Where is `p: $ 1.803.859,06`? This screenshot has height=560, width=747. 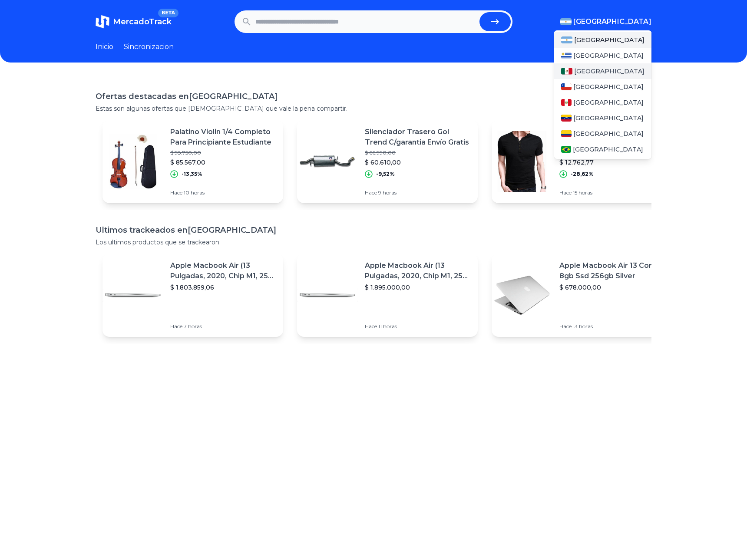
p: $ 1.803.859,06 is located at coordinates (224, 288).